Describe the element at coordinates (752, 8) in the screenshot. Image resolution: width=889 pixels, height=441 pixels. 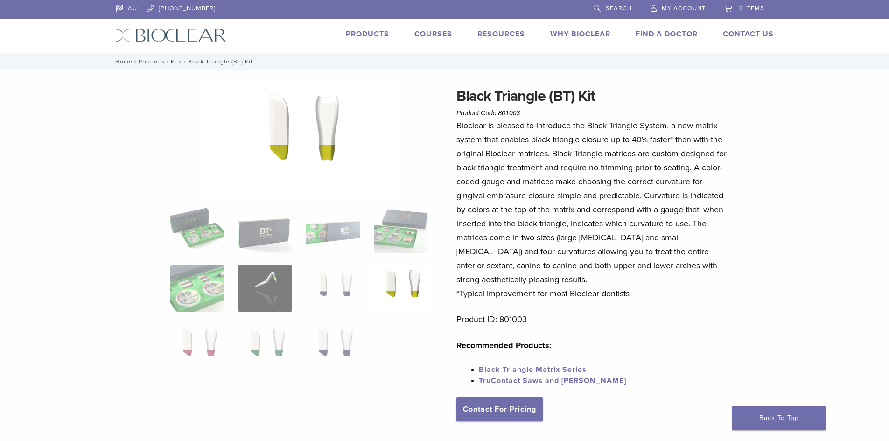
I see `span: 0 items` at that location.